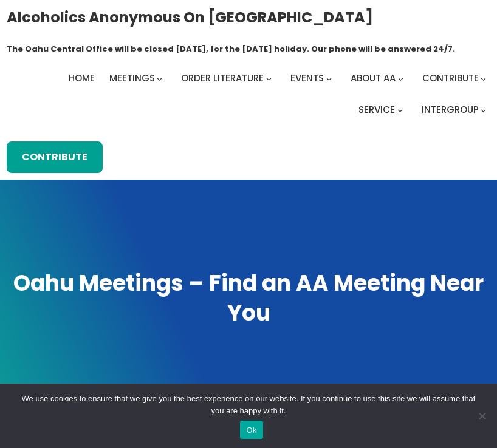  I want to click on a: Service, so click(377, 110).